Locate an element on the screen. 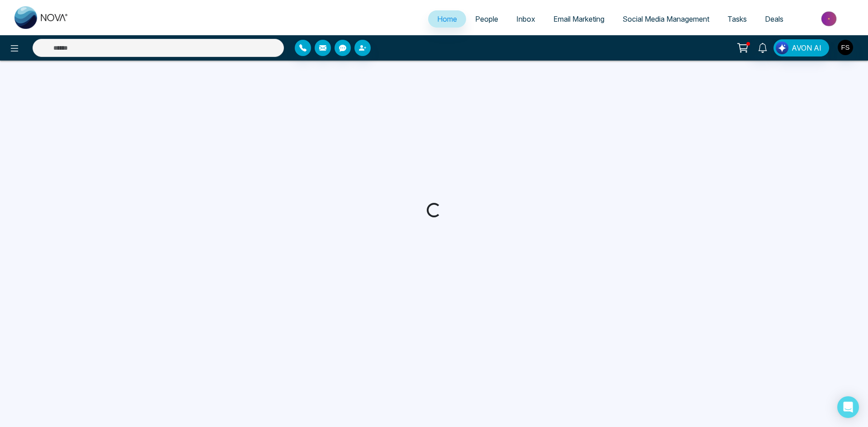 This screenshot has height=427, width=868. img: User Avatar is located at coordinates (846, 47).